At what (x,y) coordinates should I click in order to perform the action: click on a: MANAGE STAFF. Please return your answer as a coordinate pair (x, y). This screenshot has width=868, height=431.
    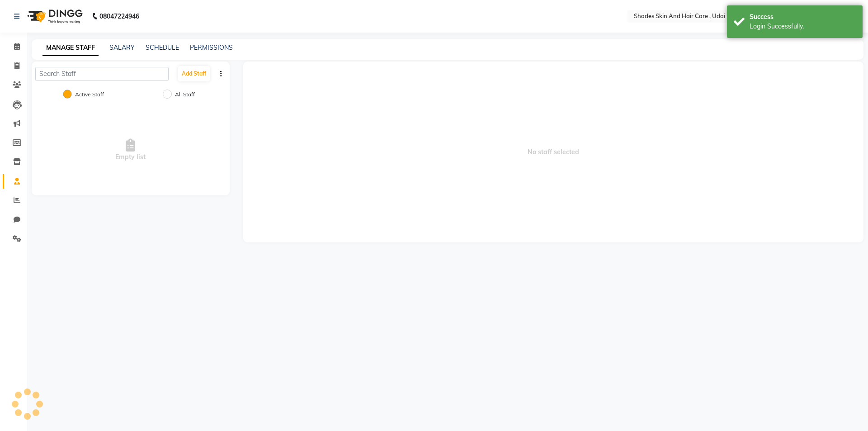
    Looking at the image, I should click on (70, 48).